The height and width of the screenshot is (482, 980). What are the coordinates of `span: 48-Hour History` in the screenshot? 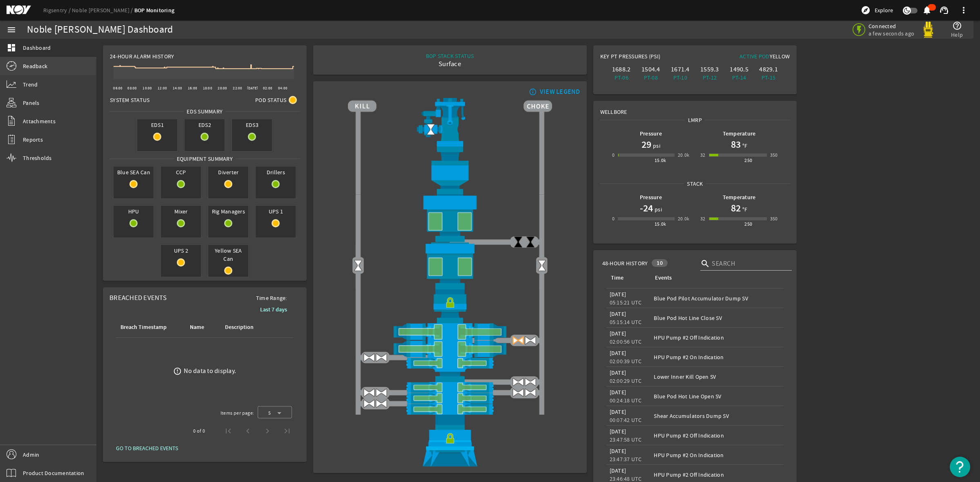 It's located at (625, 264).